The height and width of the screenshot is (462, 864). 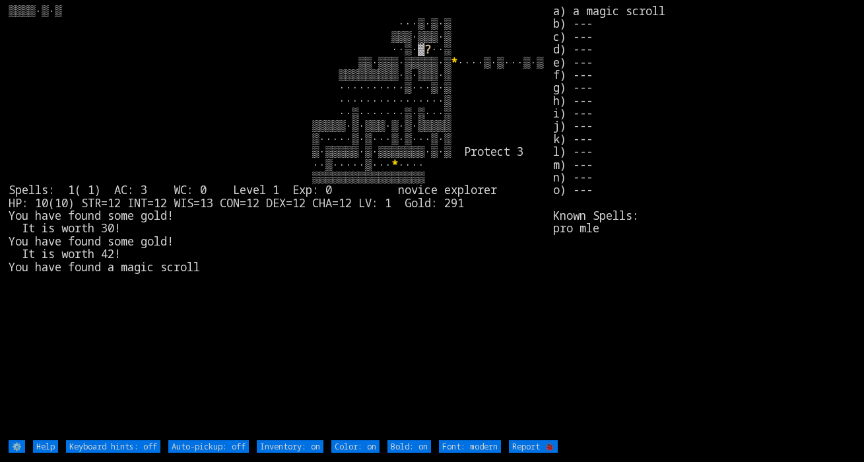 What do you see at coordinates (113, 446) in the screenshot?
I see `input: Keyboard hints: off` at bounding box center [113, 446].